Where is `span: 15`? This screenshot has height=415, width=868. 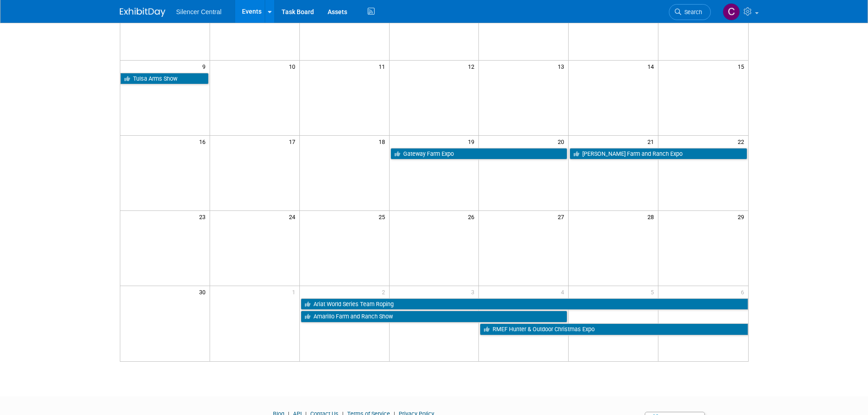 span: 15 is located at coordinates (742, 67).